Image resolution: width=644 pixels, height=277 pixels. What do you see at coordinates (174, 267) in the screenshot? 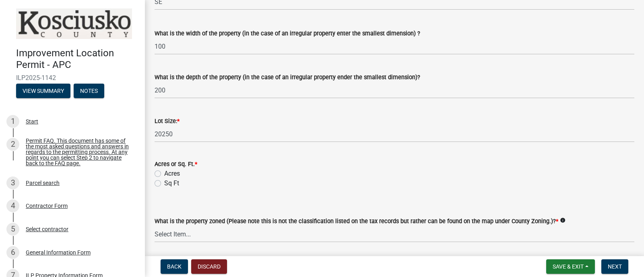
I see `span: Back` at bounding box center [174, 267].